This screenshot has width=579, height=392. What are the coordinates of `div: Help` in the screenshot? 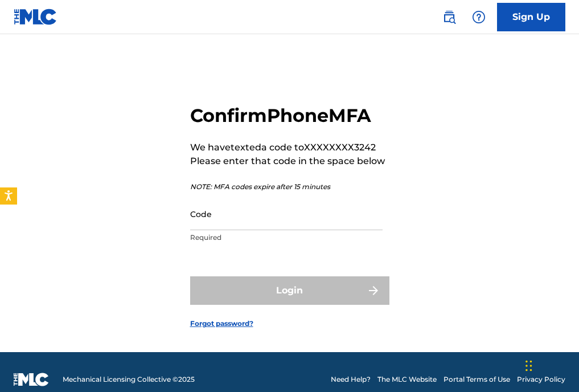 It's located at (479, 17).